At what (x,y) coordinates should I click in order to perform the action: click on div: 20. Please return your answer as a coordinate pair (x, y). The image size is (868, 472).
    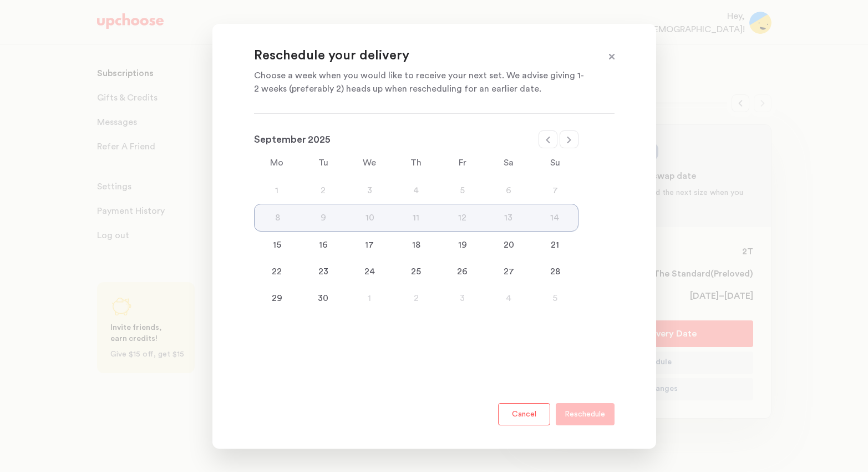
    Looking at the image, I should click on (509, 245).